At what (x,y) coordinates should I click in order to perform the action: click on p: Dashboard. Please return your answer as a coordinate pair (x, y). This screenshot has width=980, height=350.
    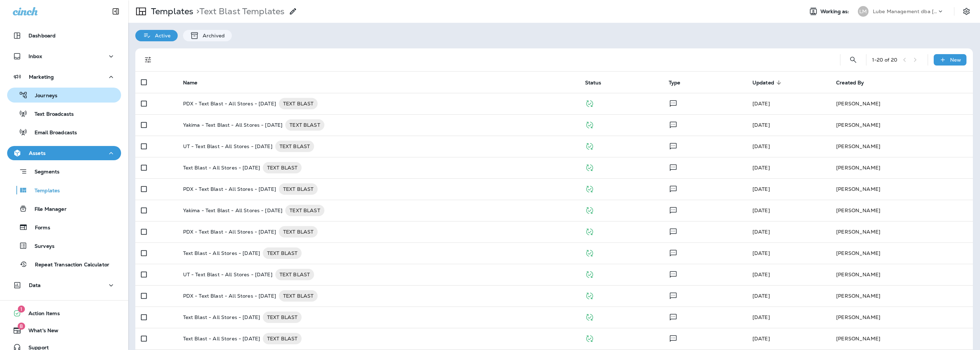
    Looking at the image, I should click on (42, 35).